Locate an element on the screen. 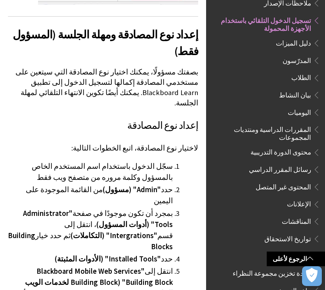 The height and width of the screenshot is (290, 325). p: بصفتك مسؤولًا، يمكنك اختيار نوع المصادقة التي سيتعين على مستخدمي المصادقة إكمالها لتسجيل الدخول إ... is located at coordinates (103, 88).